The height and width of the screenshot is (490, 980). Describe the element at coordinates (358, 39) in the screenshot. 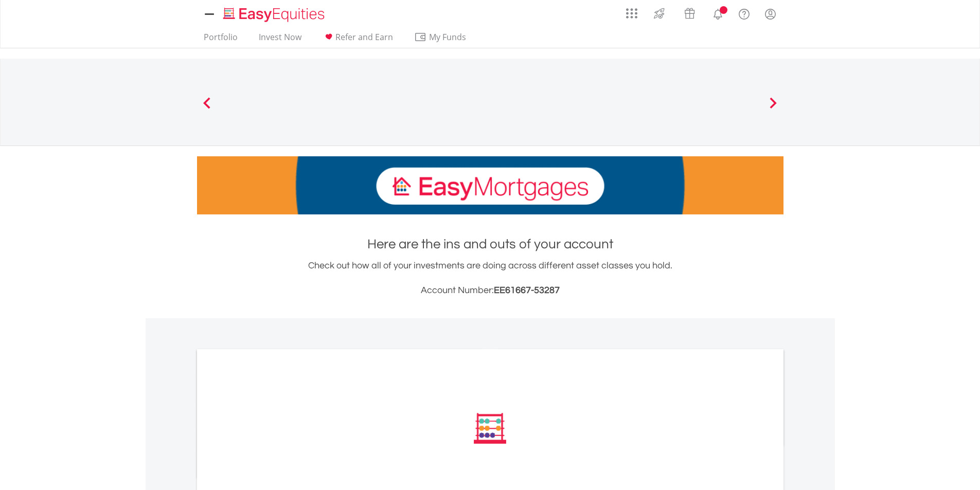

I see `a: Refer and Earn` at that location.